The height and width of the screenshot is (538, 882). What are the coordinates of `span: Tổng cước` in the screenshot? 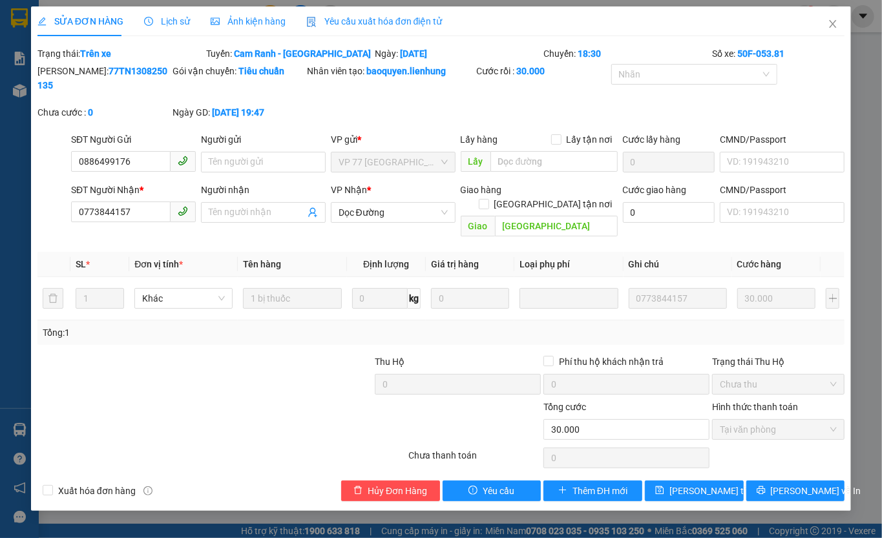 It's located at (564, 407).